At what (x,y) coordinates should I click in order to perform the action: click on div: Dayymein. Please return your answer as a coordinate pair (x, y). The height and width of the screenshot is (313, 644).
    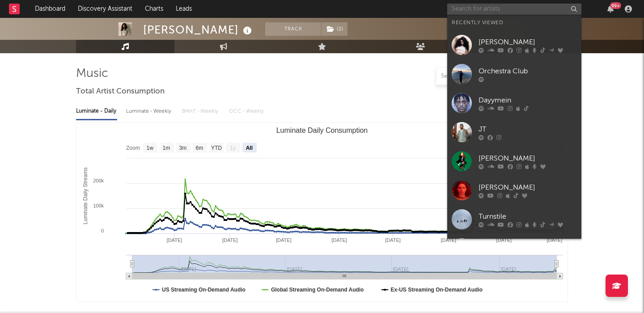
    Looking at the image, I should click on (527, 100).